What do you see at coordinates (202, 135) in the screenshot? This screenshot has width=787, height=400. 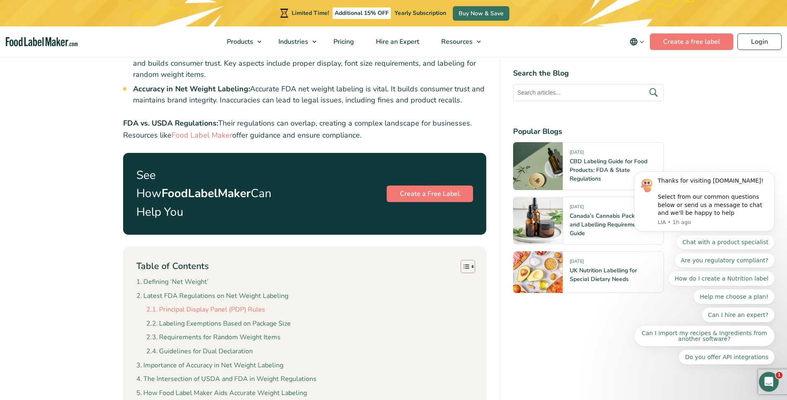 I see `a: Food Label Maker` at bounding box center [202, 135].